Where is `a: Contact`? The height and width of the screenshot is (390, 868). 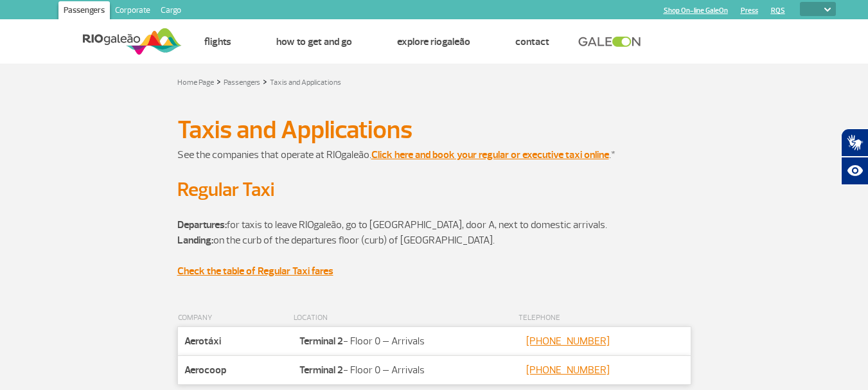 a: Contact is located at coordinates (532, 41).